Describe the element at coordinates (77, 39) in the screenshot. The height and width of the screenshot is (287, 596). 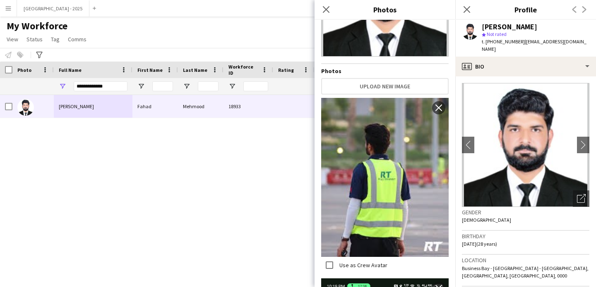
I see `span: Comms` at that location.